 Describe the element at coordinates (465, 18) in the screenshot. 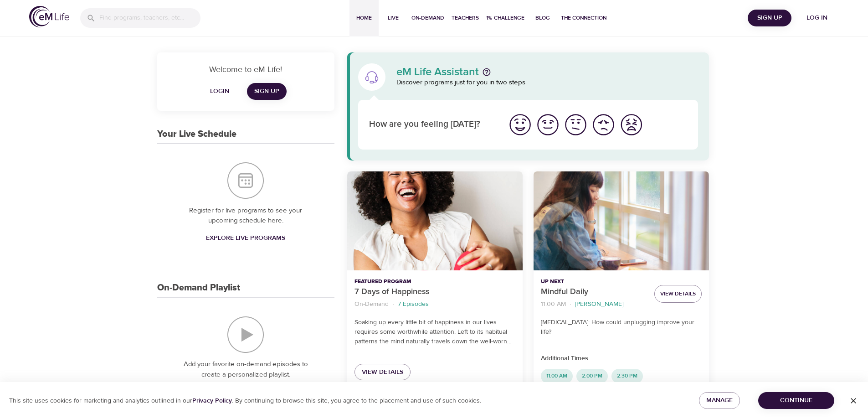

I see `span: Teachers` at that location.